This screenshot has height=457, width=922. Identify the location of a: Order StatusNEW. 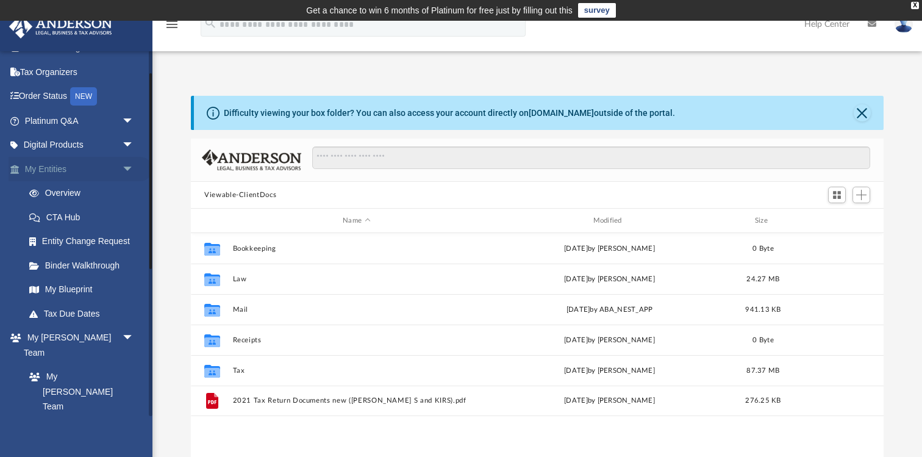
(81, 96).